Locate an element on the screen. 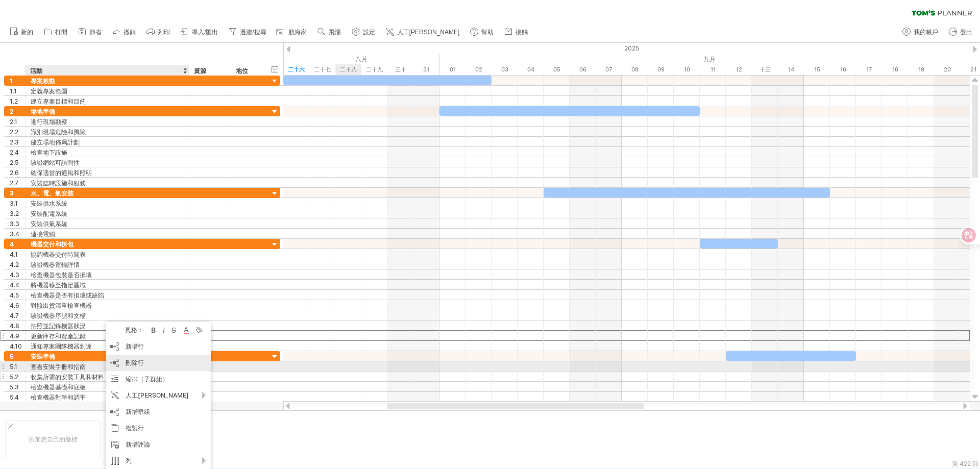 Image resolution: width=980 pixels, height=469 pixels. font: 縮排（子群組） is located at coordinates (147, 379).